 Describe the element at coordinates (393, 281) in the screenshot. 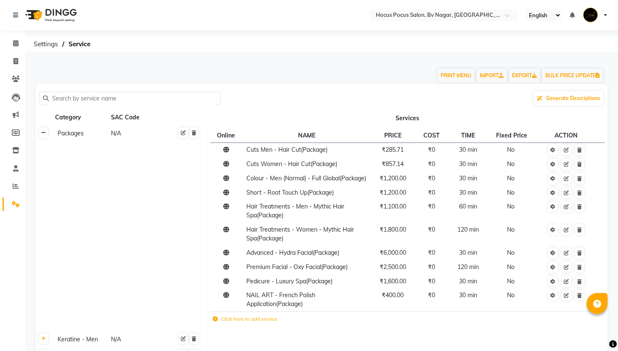

I see `span: ₹1,600.00` at that location.